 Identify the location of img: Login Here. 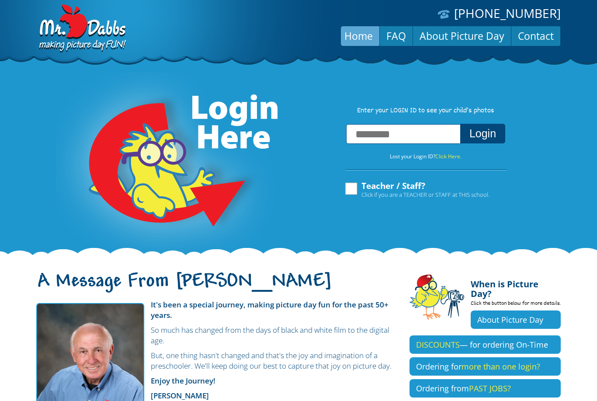
(168, 164).